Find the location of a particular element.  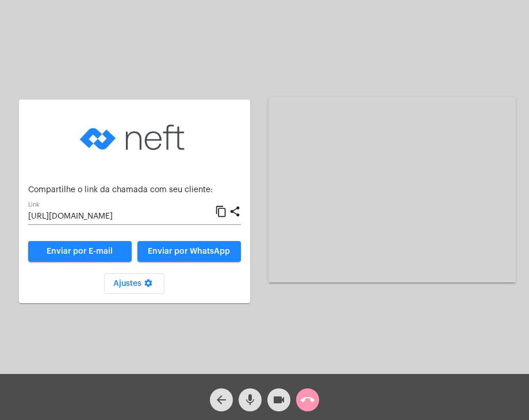

a: Enviar por E-mail is located at coordinates (80, 252).